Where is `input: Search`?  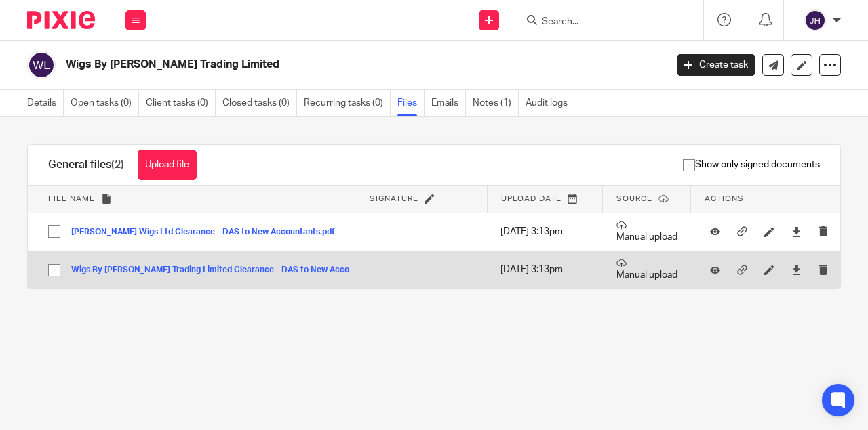 input: Search is located at coordinates (602, 23).